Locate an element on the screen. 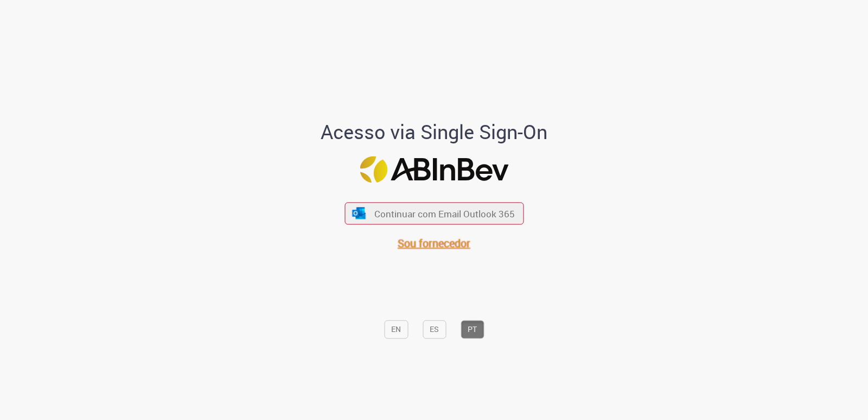 This screenshot has width=868, height=420. button: ícone Azure/Microsoft 360 Continuar com Email Outlook 365 is located at coordinates (434, 213).